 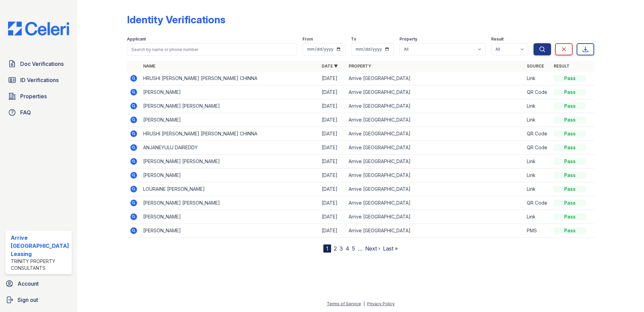 I want to click on span: ID Verifications, so click(x=39, y=80).